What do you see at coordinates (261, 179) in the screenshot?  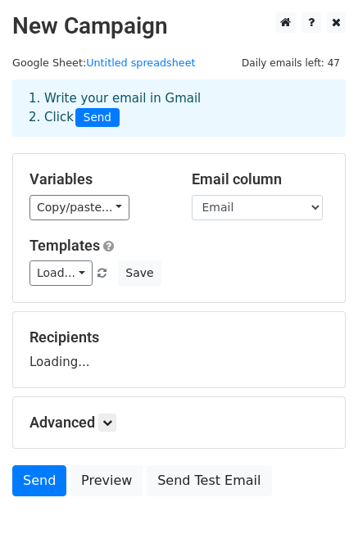 I see `h5: Email column` at bounding box center [261, 179].